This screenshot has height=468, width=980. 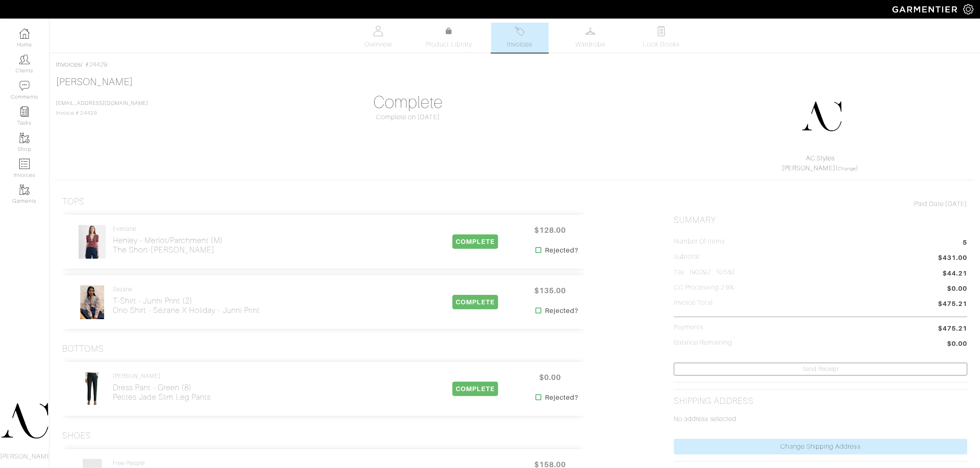 What do you see at coordinates (515, 65) in the screenshot?
I see `div: / #24429` at bounding box center [515, 65].